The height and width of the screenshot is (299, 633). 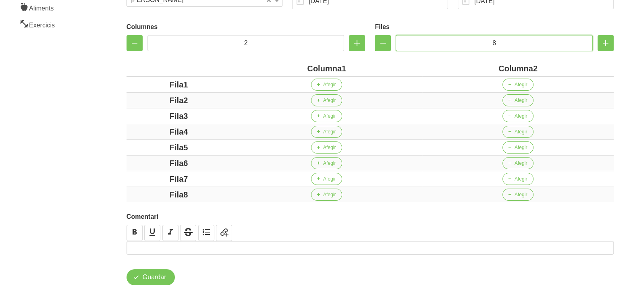 I want to click on div: Fila2, so click(x=179, y=100).